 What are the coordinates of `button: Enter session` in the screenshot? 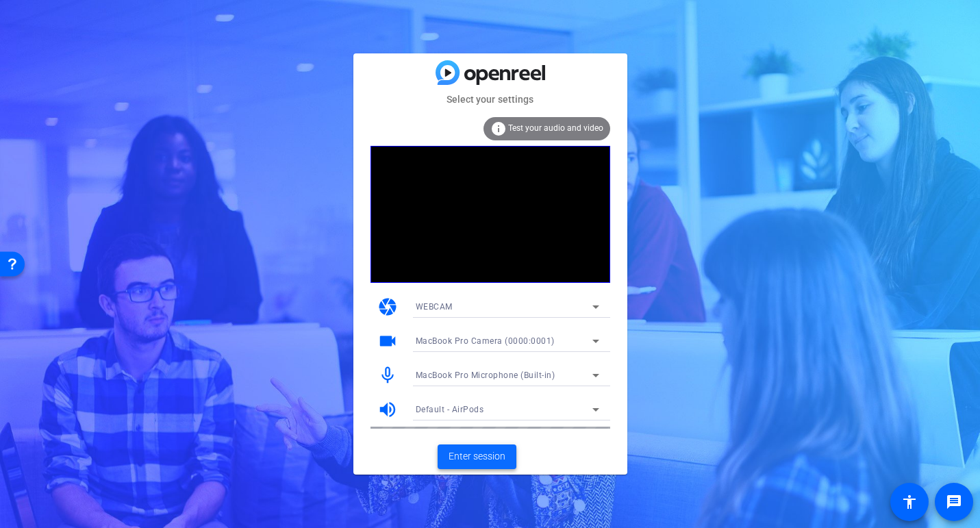 It's located at (476, 456).